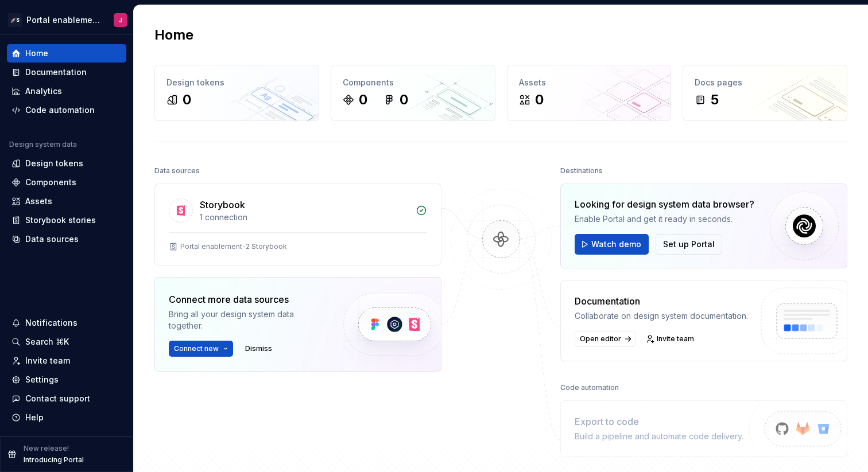 The image size is (868, 472). I want to click on a: Design tokens0, so click(236, 93).